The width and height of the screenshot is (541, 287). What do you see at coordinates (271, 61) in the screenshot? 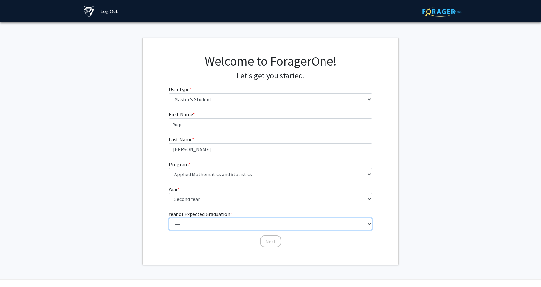
I see `h1: Welcome to ForagerOne!` at bounding box center [271, 61].